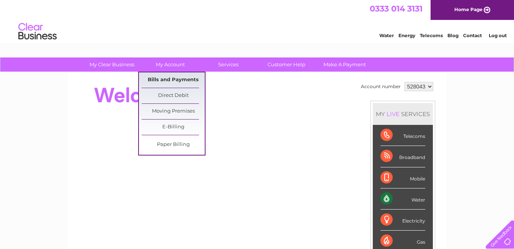  Describe the element at coordinates (173, 127) in the screenshot. I see `a: E-Billing` at that location.